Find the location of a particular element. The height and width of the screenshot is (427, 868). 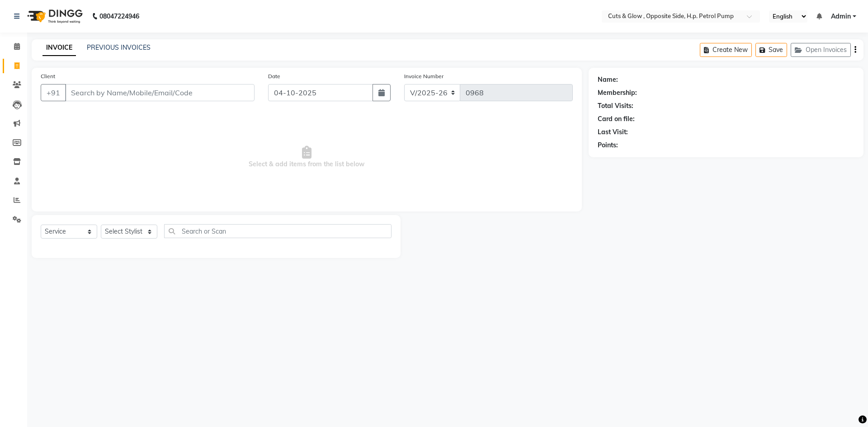

button: +91 is located at coordinates (53, 93).